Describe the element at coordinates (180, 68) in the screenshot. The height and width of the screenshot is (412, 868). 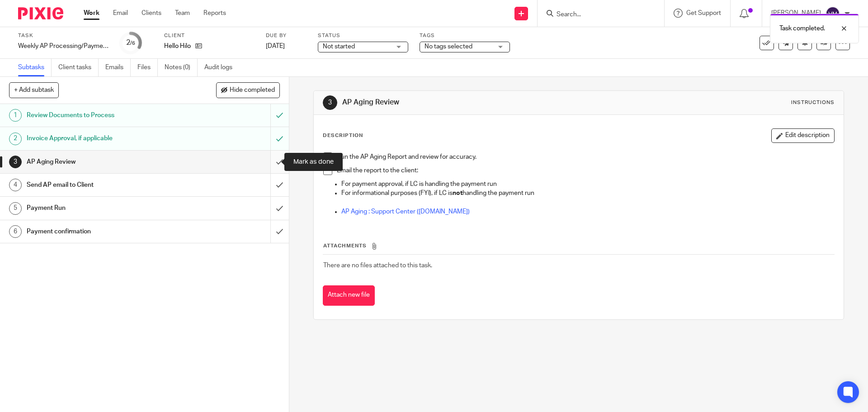
I see `a: Notes (0)` at that location.